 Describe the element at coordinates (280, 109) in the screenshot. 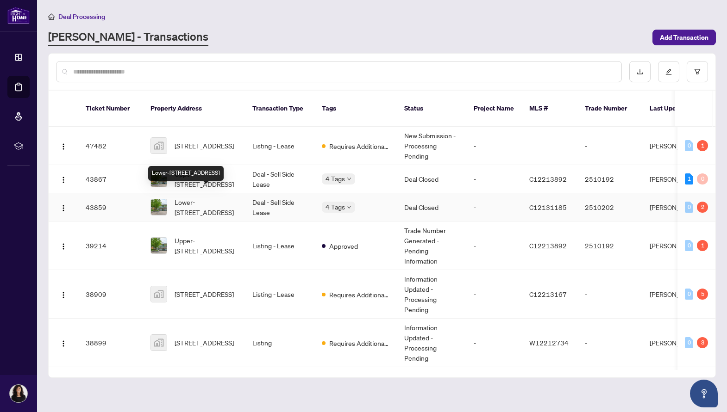

I see `th: Transaction Type` at that location.